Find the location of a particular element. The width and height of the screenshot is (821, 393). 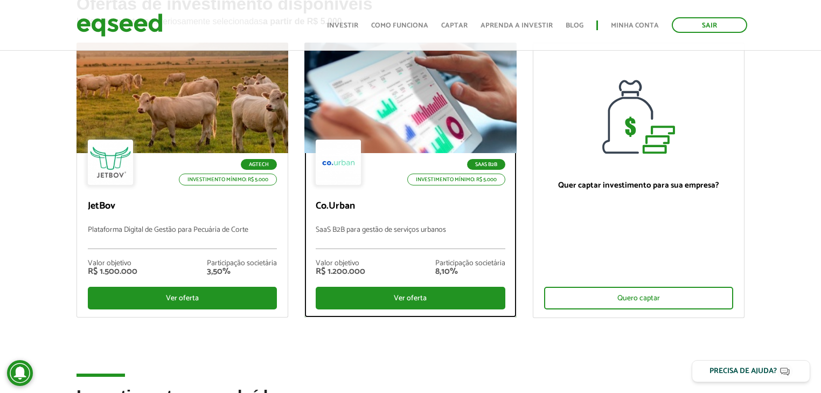

a: Minha conta is located at coordinates (634, 25).